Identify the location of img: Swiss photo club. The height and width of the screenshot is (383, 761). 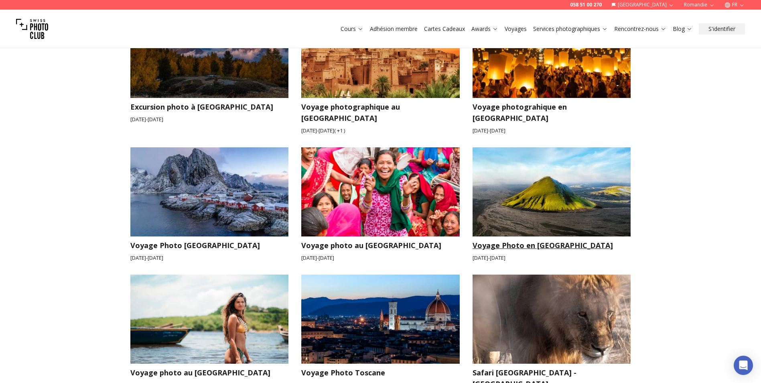
(32, 29).